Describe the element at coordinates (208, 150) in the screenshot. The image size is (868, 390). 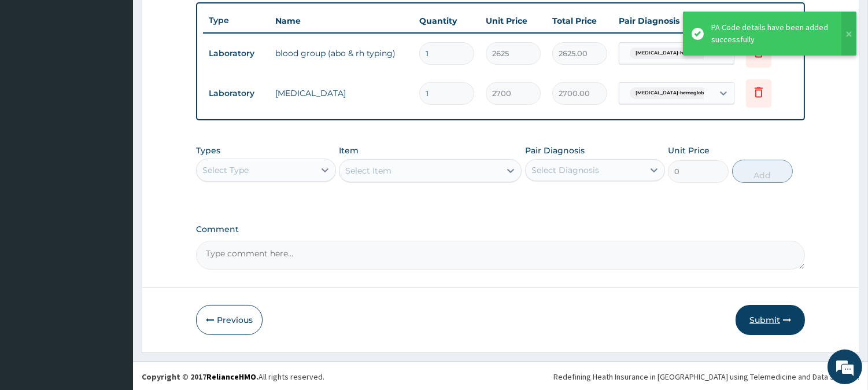
I see `label: Types` at that location.